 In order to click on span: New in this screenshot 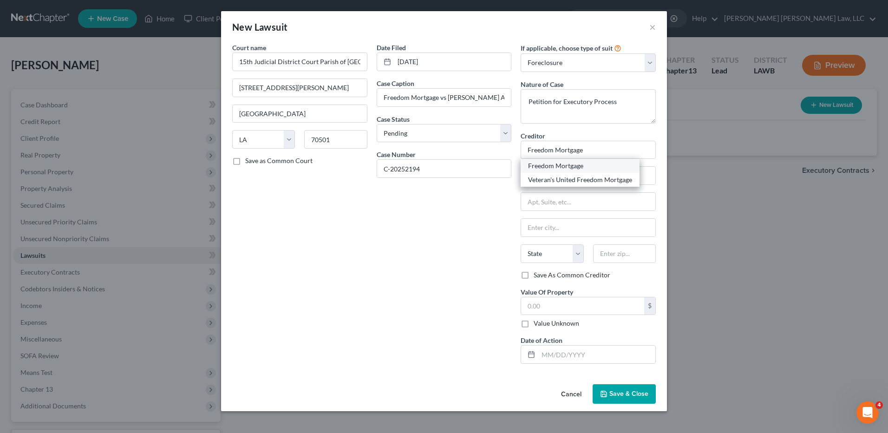, I will do `click(242, 27)`.